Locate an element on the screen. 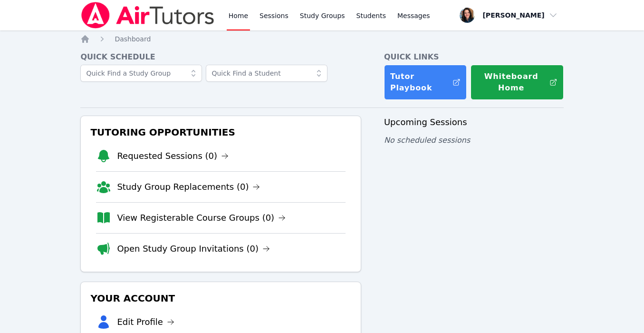 This screenshot has width=644, height=333. button: Whiteboard Home is located at coordinates (517, 82).